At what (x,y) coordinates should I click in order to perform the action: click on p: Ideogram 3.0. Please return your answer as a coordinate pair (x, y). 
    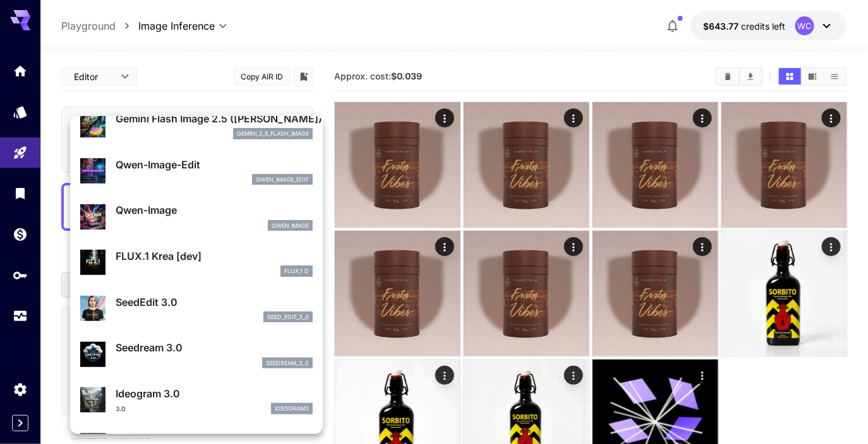
    Looking at the image, I should click on (214, 394).